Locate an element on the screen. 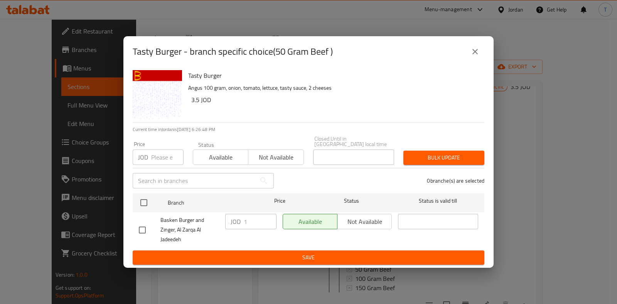 The image size is (617, 304). span: Status is valid till is located at coordinates (438, 201).